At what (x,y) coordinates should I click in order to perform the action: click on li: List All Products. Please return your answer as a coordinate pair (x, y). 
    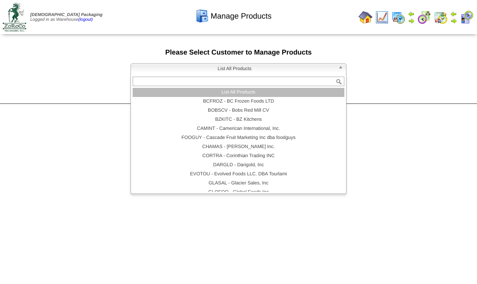
    Looking at the image, I should click on (239, 92).